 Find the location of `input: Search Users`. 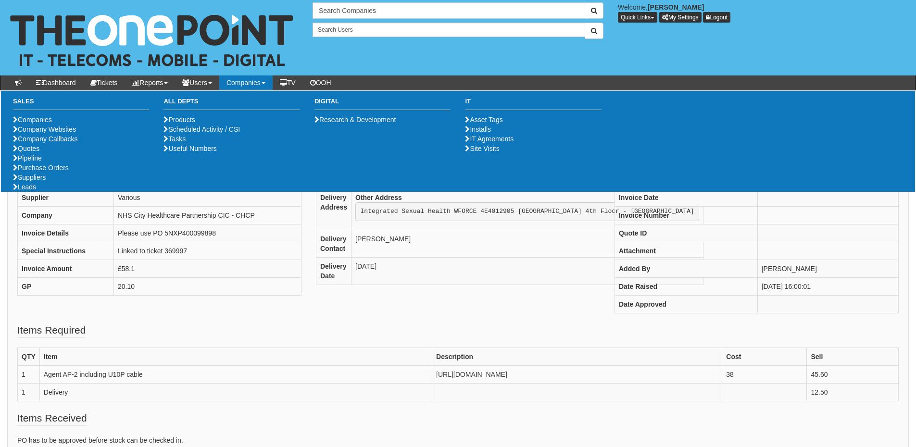

input: Search Users is located at coordinates (449, 30).